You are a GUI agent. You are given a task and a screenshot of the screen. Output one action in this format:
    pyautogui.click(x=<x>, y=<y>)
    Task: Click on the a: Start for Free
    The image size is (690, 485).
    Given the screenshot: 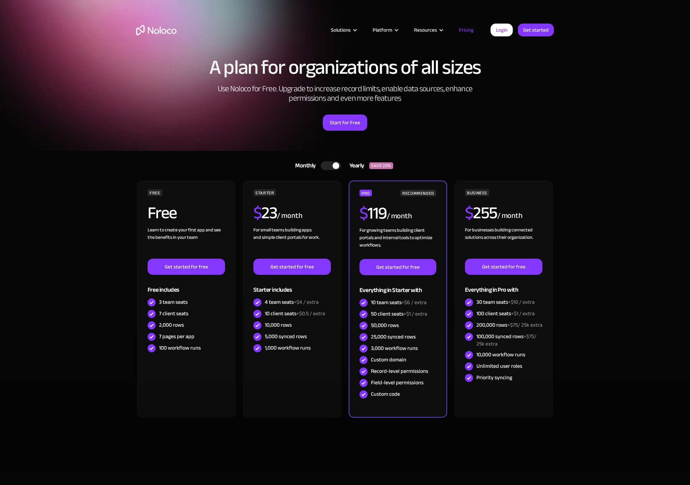 What is the action you would take?
    pyautogui.click(x=345, y=123)
    